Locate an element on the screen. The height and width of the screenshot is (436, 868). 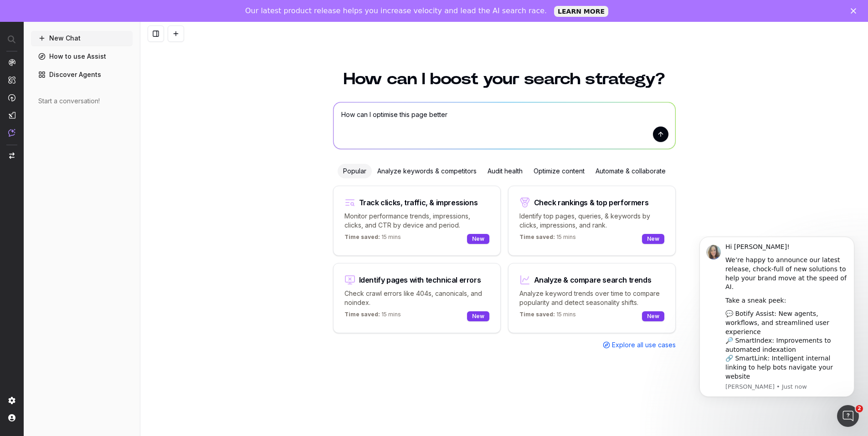
textarea: How can I optimise this page better is located at coordinates (504, 126).